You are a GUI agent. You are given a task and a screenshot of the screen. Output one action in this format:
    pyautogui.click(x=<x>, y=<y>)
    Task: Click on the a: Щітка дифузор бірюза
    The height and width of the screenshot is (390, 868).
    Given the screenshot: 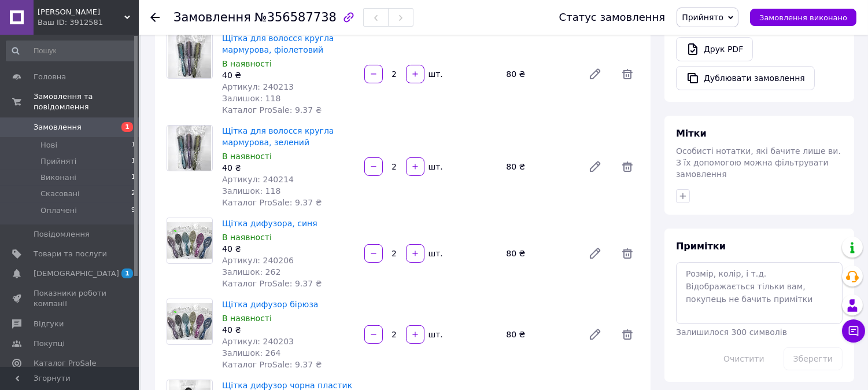 What is the action you would take?
    pyautogui.click(x=270, y=304)
    